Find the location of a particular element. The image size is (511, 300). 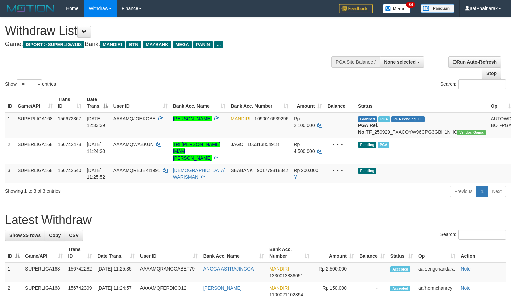

span: 156742540 is located at coordinates (70, 170).